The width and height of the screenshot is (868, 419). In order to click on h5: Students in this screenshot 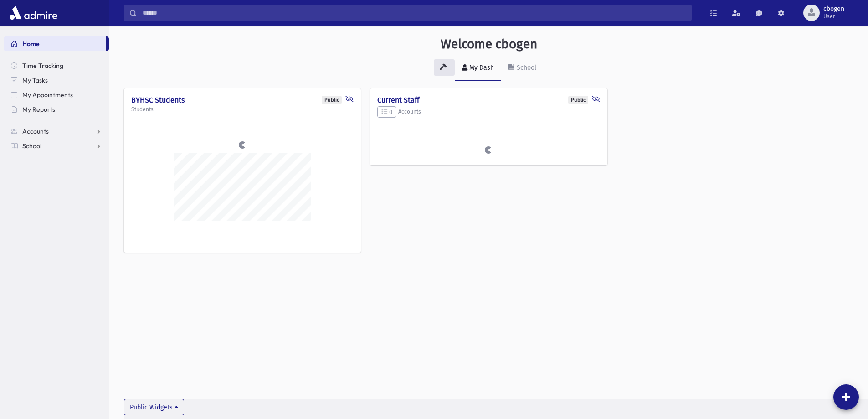, I will do `click(243, 109)`.